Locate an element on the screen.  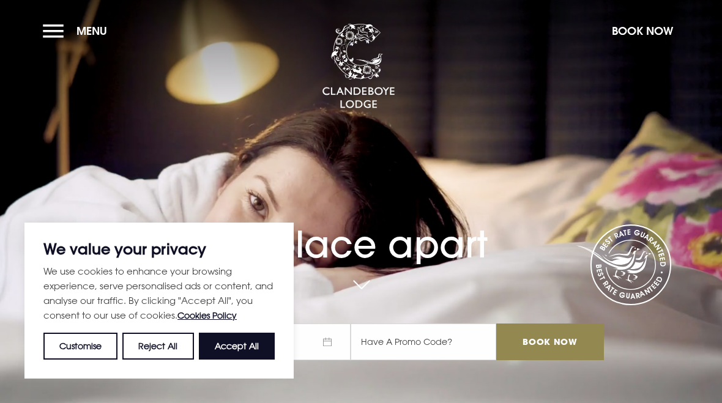
input: Book Now is located at coordinates (550, 342).